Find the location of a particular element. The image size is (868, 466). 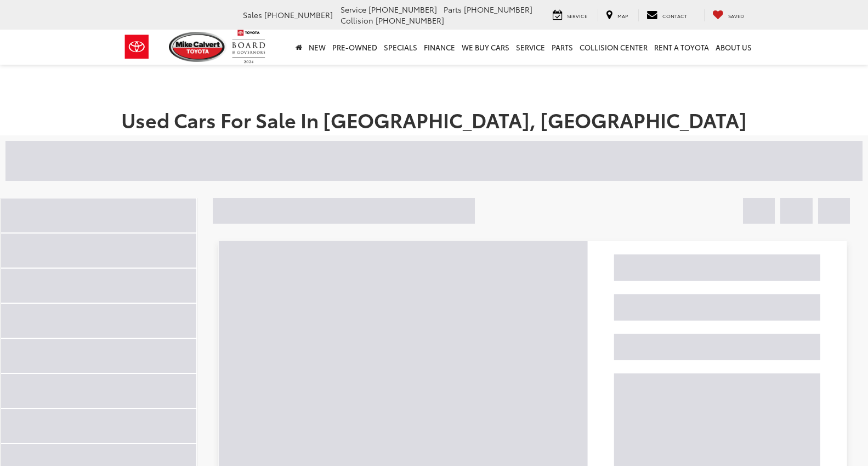

a: WE BUY CARS is located at coordinates (485, 47).